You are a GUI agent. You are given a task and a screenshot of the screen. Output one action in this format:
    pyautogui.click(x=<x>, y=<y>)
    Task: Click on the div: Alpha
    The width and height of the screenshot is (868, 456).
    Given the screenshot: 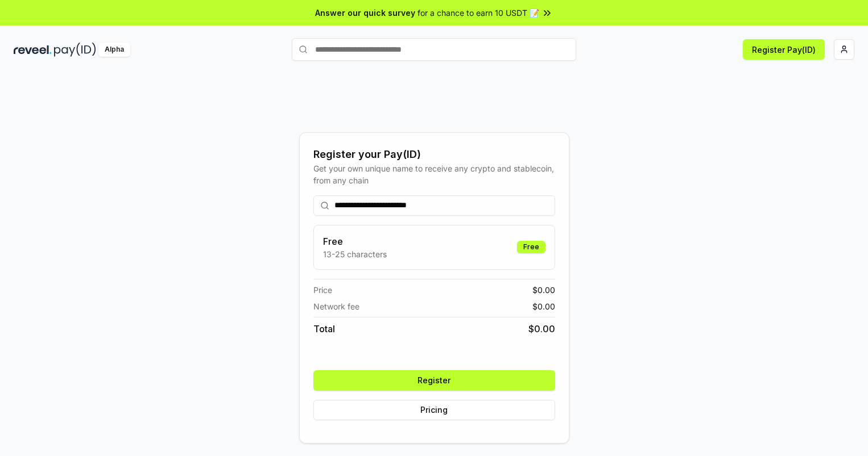 What is the action you would take?
    pyautogui.click(x=114, y=50)
    